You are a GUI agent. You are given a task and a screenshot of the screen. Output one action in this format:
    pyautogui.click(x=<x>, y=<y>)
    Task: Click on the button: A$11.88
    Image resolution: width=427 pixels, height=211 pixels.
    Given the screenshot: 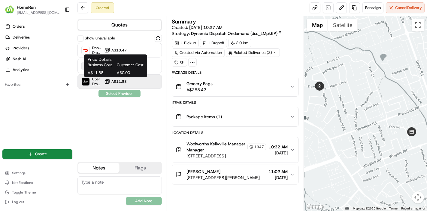 What is the action you would take?
    pyautogui.click(x=115, y=81)
    